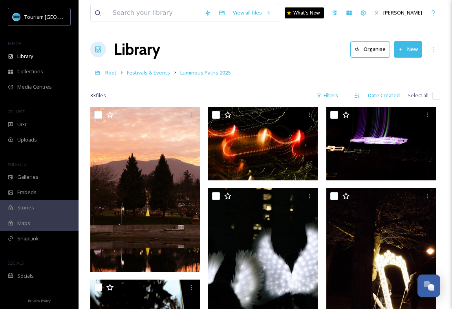 This screenshot has width=452, height=309. Describe the element at coordinates (137, 49) in the screenshot. I see `a: Library` at that location.